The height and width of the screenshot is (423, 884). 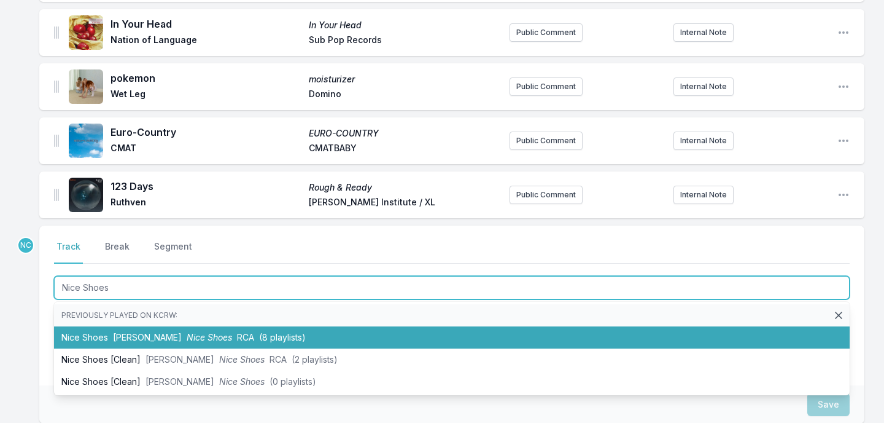 I want to click on button: Segment, so click(x=173, y=252).